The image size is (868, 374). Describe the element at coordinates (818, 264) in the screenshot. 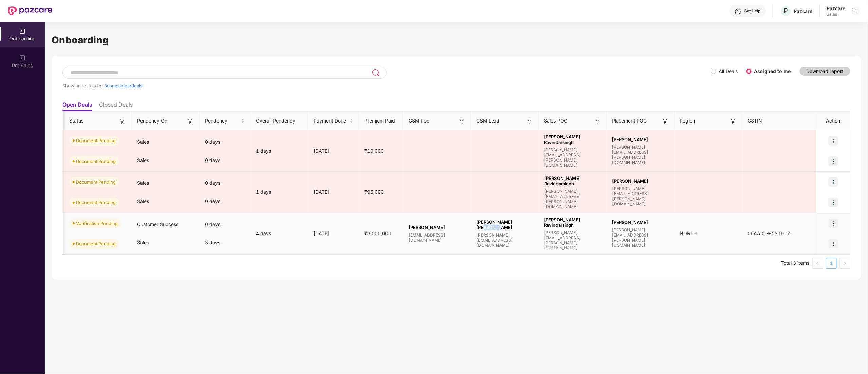

I see `li: Previous Page` at that location.